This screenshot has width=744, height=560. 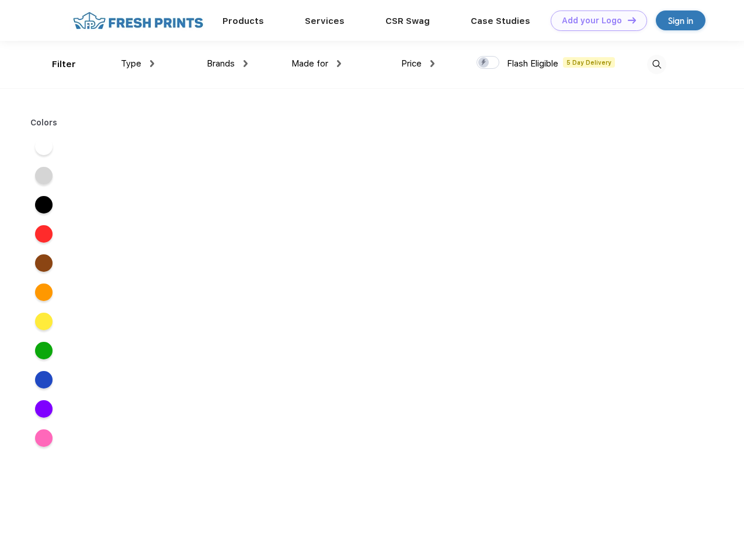 I want to click on div: Colors, so click(x=44, y=122).